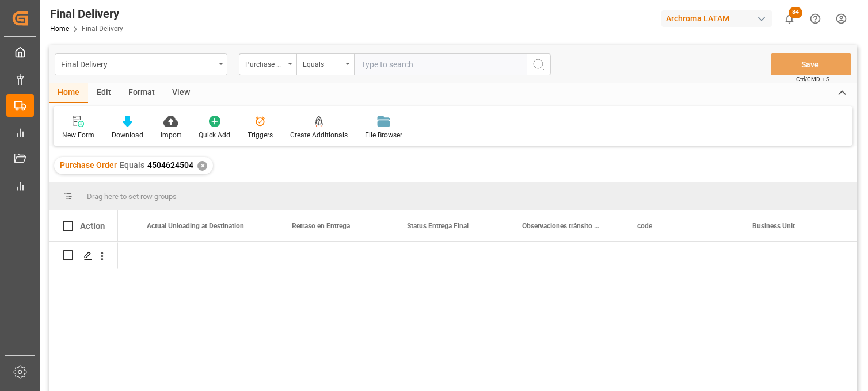 Image resolution: width=868 pixels, height=391 pixels. I want to click on input: Type to search, so click(440, 65).